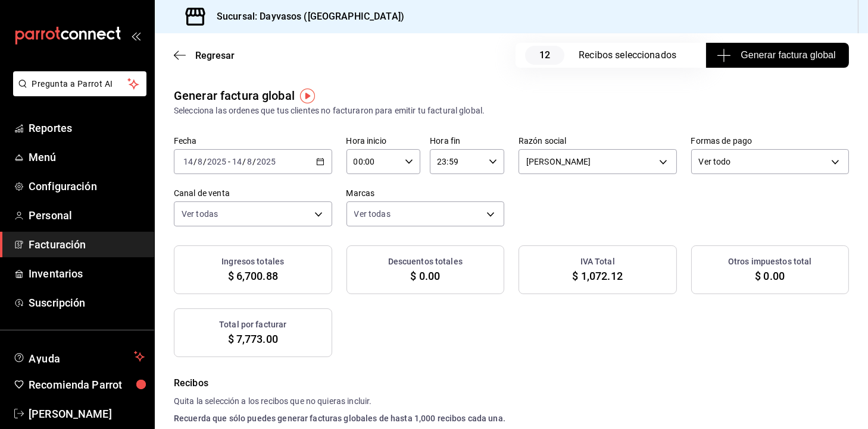 Image resolution: width=868 pixels, height=429 pixels. Describe the element at coordinates (86, 157) in the screenshot. I see `span: Menú` at that location.